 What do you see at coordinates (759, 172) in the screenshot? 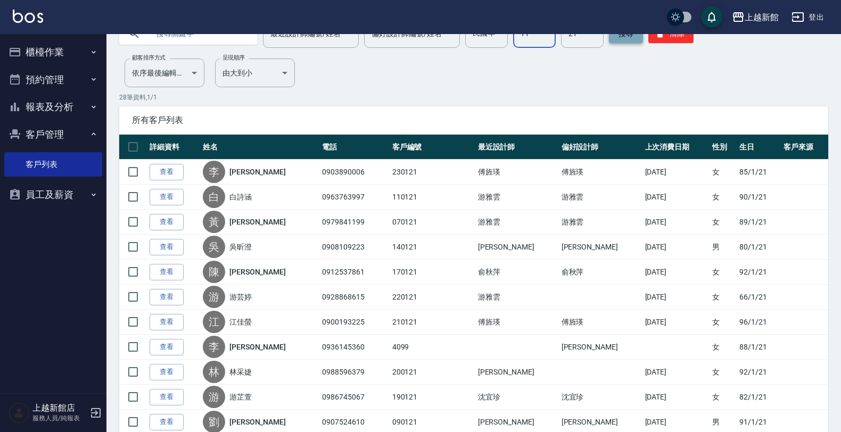
I see `td: 85/1/21` at bounding box center [759, 172].